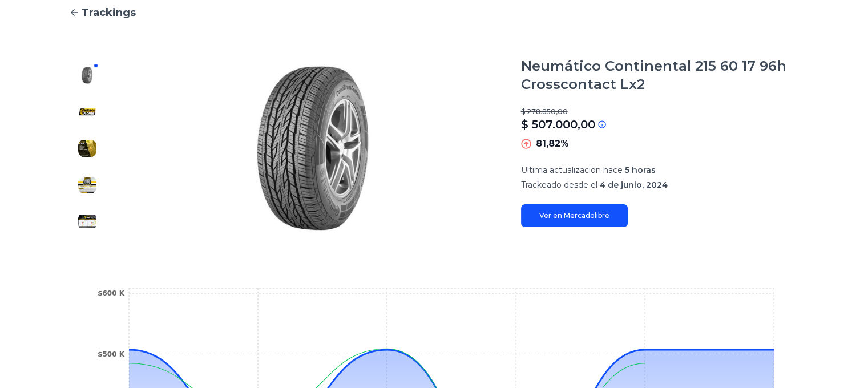 This screenshot has width=868, height=388. Describe the element at coordinates (661, 112) in the screenshot. I see `p: $ 278.850,00` at that location.